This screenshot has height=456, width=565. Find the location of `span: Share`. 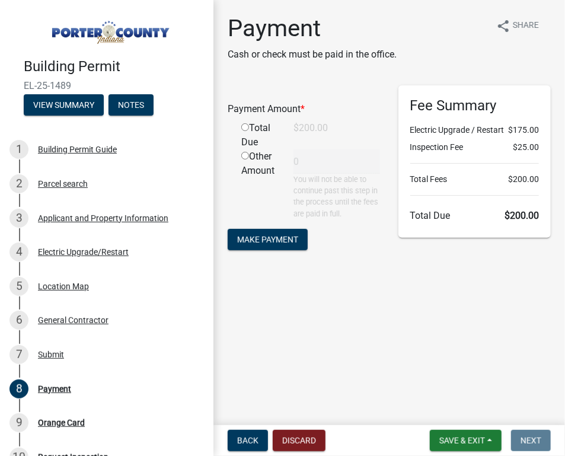

span: Share is located at coordinates (526, 26).